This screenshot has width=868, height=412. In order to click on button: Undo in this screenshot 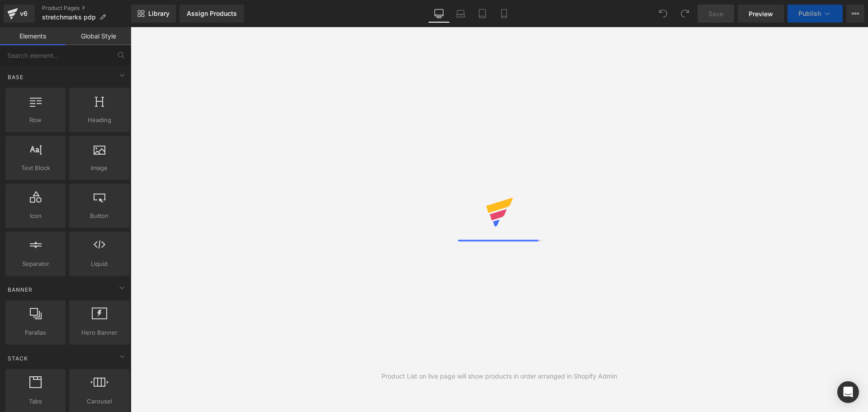, I will do `click(664, 14)`.